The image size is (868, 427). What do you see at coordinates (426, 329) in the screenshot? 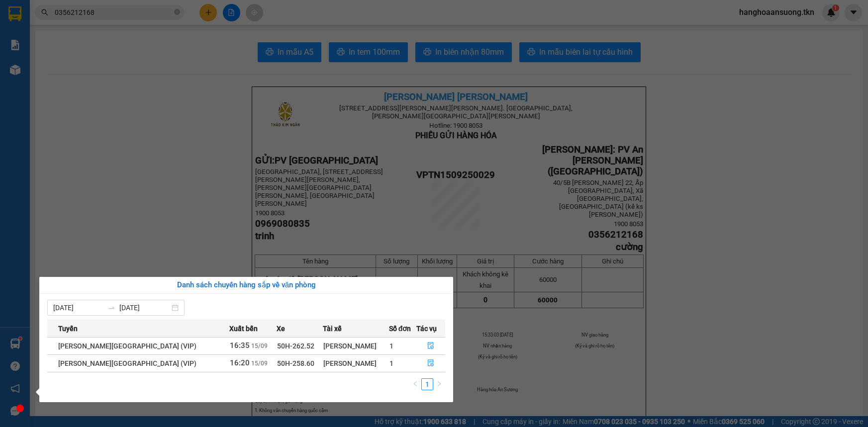
I see `span: Tác vụ` at bounding box center [426, 329].